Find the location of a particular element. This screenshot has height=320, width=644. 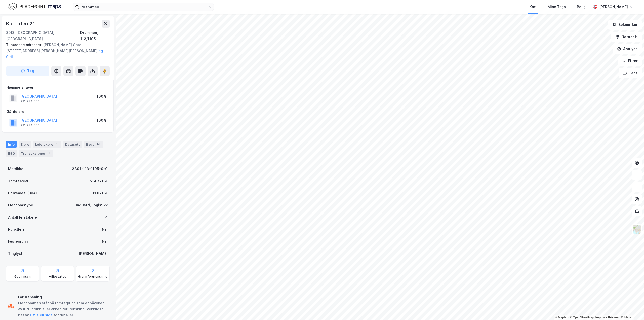

div: Info is located at coordinates (11, 144).